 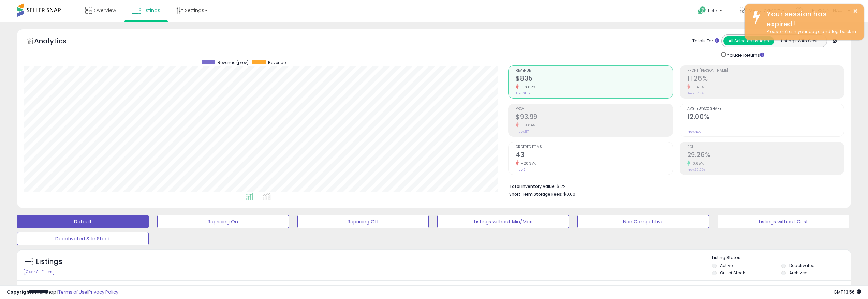 What do you see at coordinates (532, 186) in the screenshot?
I see `b: Total Inventory Value:` at bounding box center [532, 186].